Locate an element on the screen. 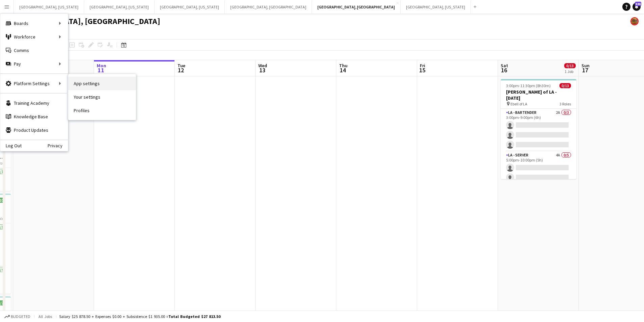 The height and width of the screenshot is (322, 644). app-user-avatar: Rollin Hero is located at coordinates (634, 21).